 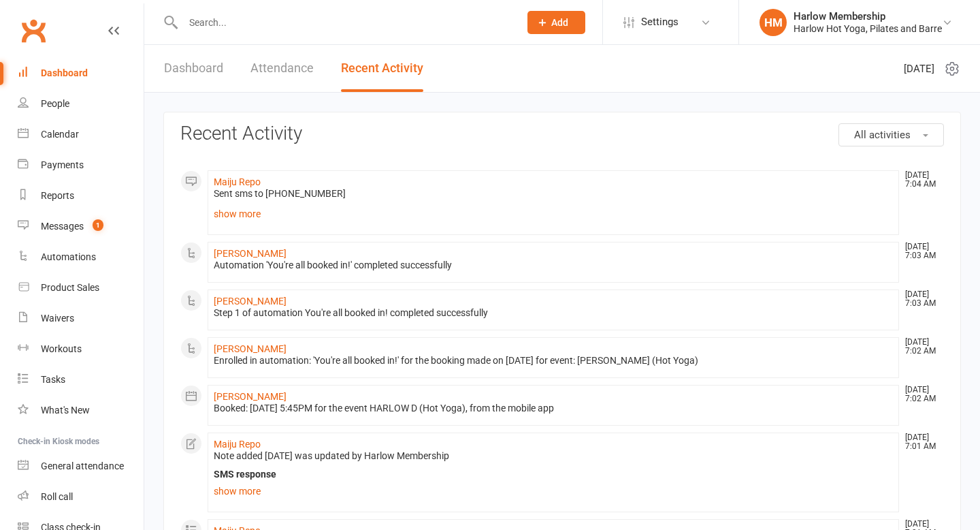 What do you see at coordinates (80, 466) in the screenshot?
I see `a: General attendance kiosk mode` at bounding box center [80, 466].